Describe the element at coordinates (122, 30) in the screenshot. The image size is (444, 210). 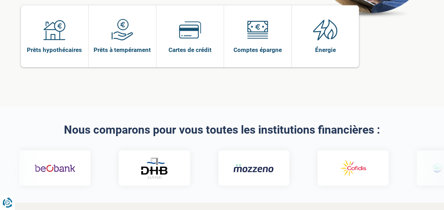
I see `img: Prêts à tempérament` at that location.